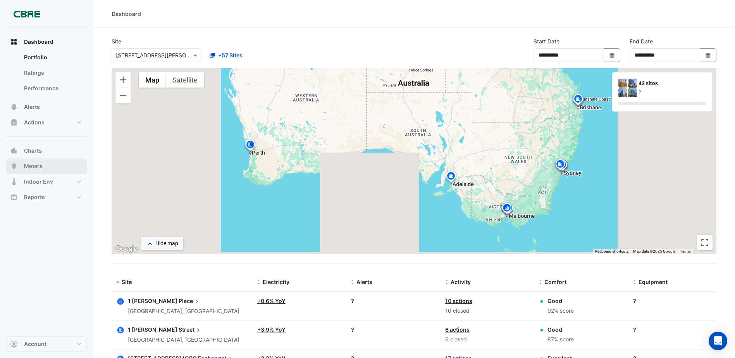 This screenshot has height=358, width=735. Describe the element at coordinates (190, 301) in the screenshot. I see `span: Place` at that location.